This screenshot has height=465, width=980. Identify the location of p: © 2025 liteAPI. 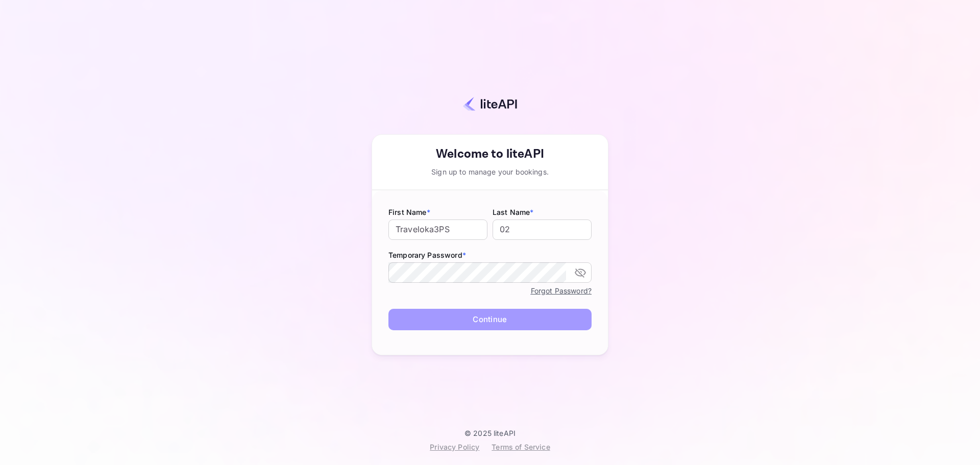
(490, 433).